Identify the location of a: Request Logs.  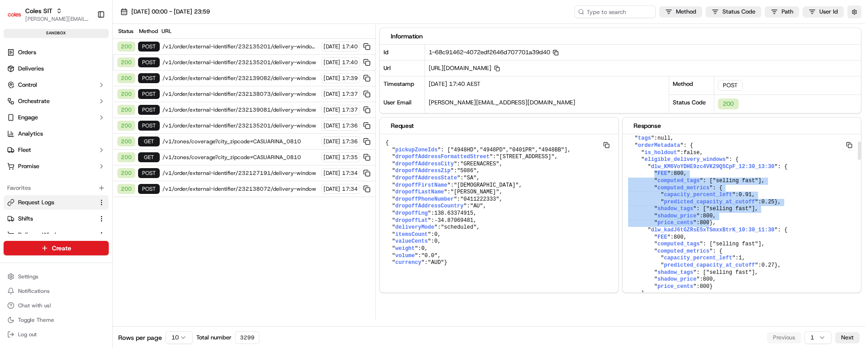
(51, 202).